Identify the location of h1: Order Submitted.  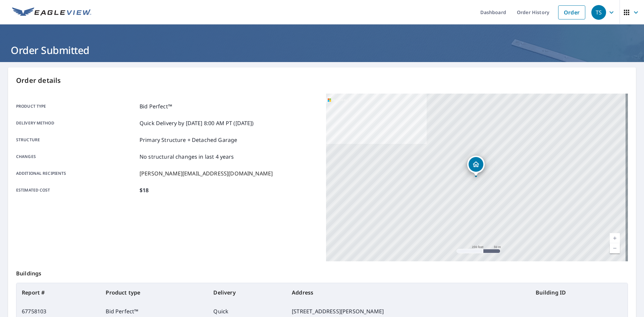
(322, 50).